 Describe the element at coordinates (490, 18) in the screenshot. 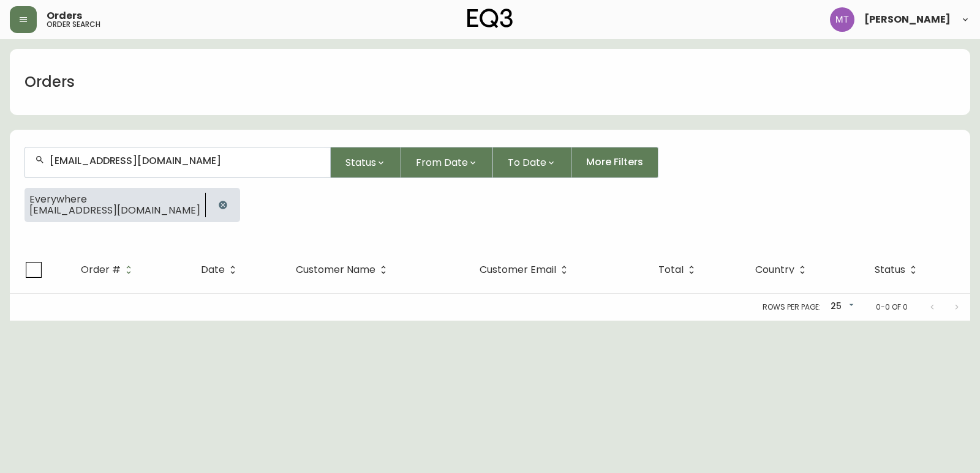

I see `img: logo` at that location.